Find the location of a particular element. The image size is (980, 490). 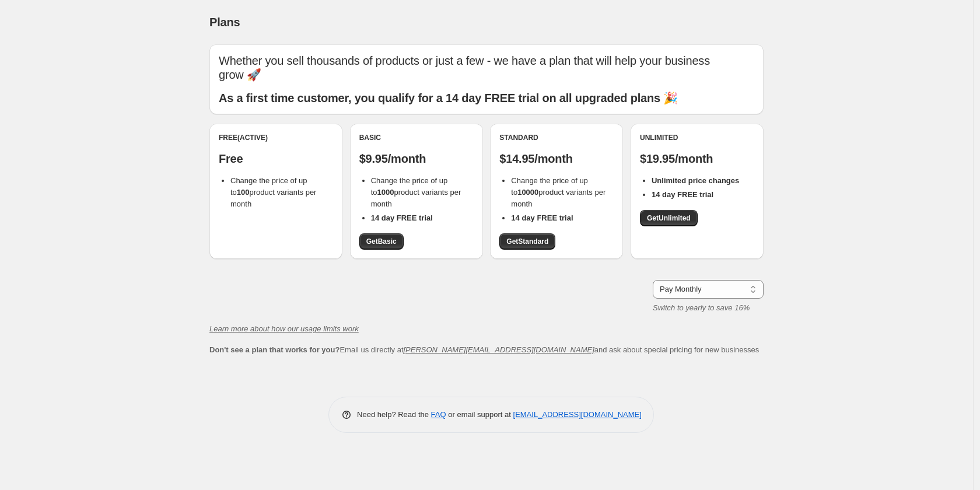

span: Plans is located at coordinates (224, 22).